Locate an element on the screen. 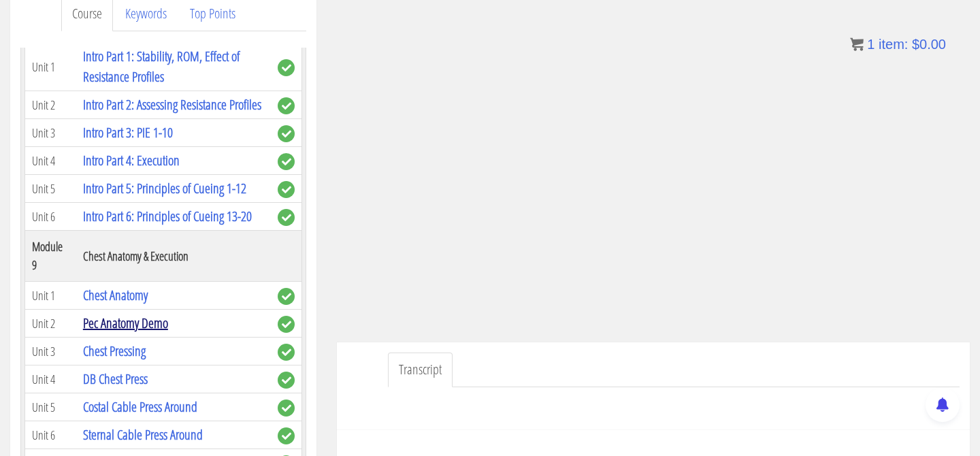 The image size is (980, 456). th: Module 9 is located at coordinates (50, 256).